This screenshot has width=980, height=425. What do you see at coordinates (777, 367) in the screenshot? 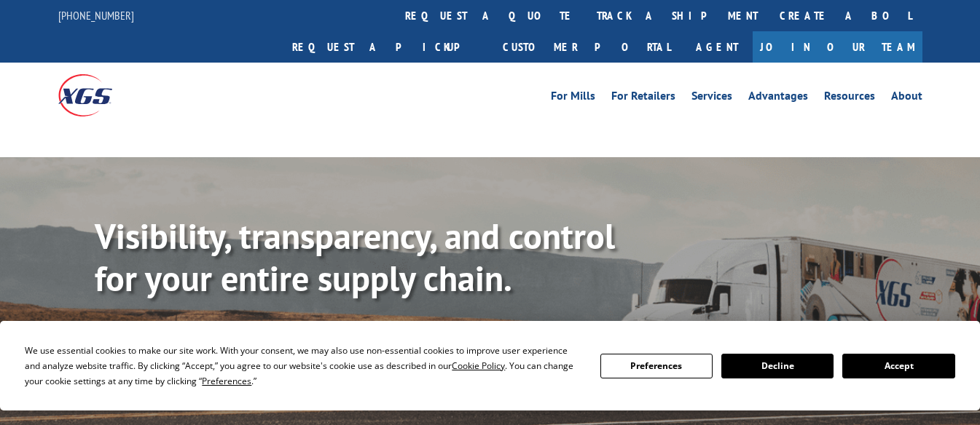
I see `button: Decline` at bounding box center [777, 367].